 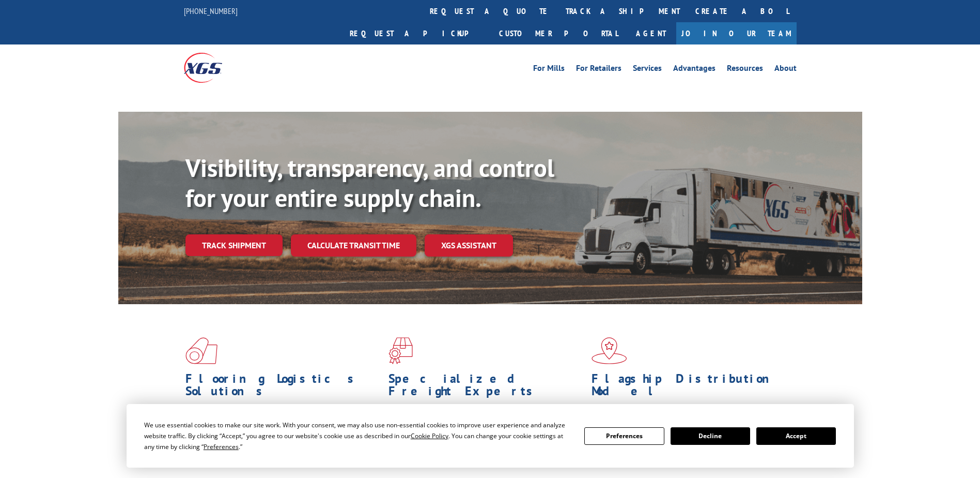 I want to click on span: Preferences, so click(x=221, y=446).